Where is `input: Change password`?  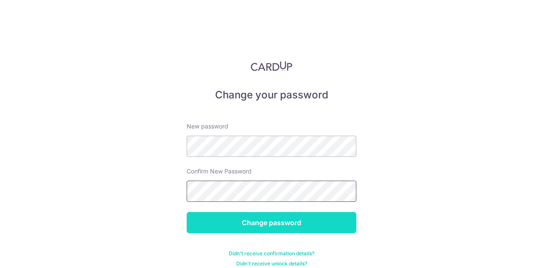 input: Change password is located at coordinates (271, 223).